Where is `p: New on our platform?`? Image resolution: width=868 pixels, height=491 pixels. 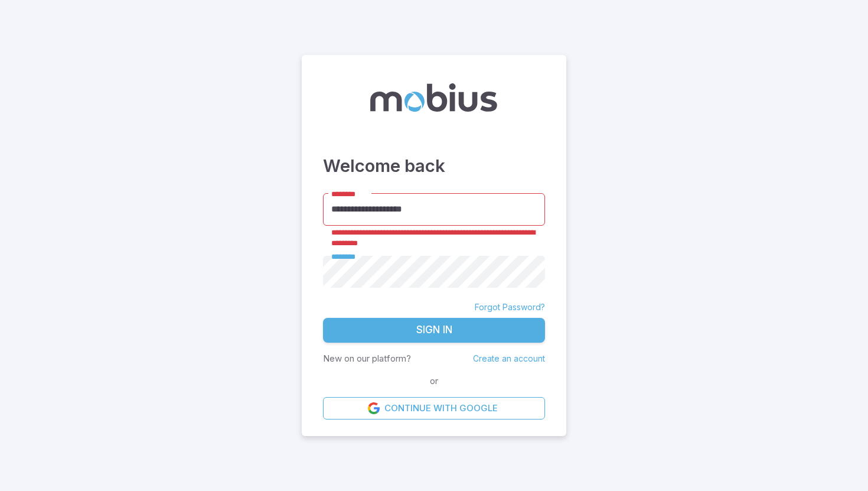 p: New on our platform? is located at coordinates (366, 359).